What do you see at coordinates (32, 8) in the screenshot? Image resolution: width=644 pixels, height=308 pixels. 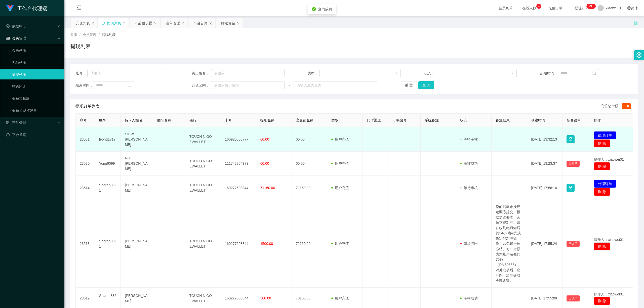 I see `h1: 工作台代理端` at bounding box center [32, 8].